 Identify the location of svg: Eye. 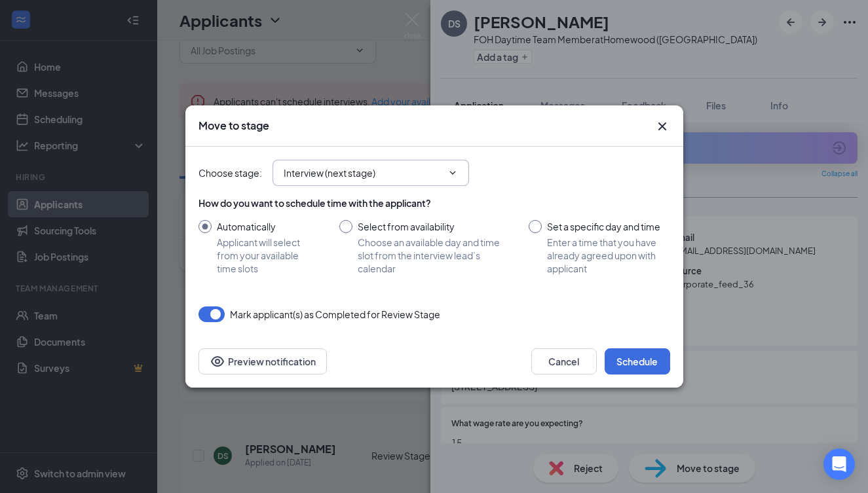
(218, 361).